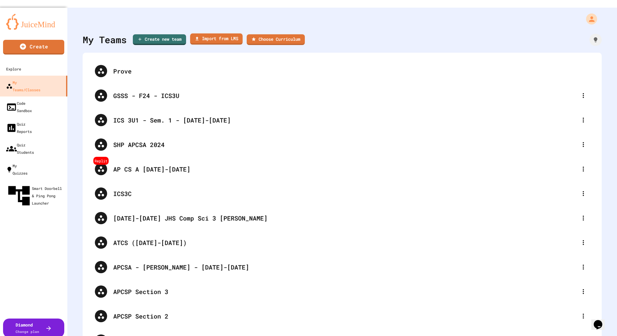 The image size is (617, 336). I want to click on a: Import from LMS, so click(217, 39).